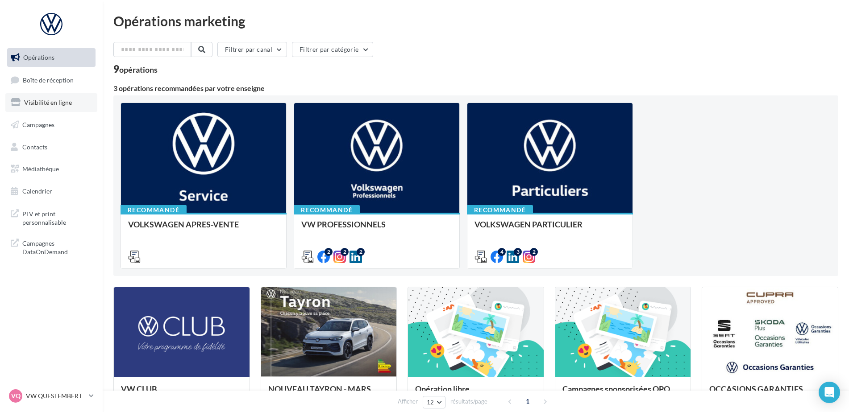 The width and height of the screenshot is (849, 412). What do you see at coordinates (16, 396) in the screenshot?
I see `span: VQ` at bounding box center [16, 396].